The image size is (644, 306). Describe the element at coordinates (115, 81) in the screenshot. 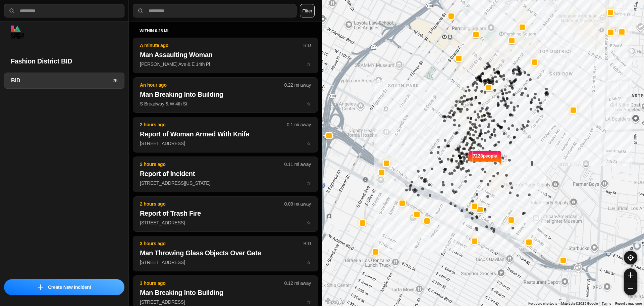

I see `p: 26` at that location.